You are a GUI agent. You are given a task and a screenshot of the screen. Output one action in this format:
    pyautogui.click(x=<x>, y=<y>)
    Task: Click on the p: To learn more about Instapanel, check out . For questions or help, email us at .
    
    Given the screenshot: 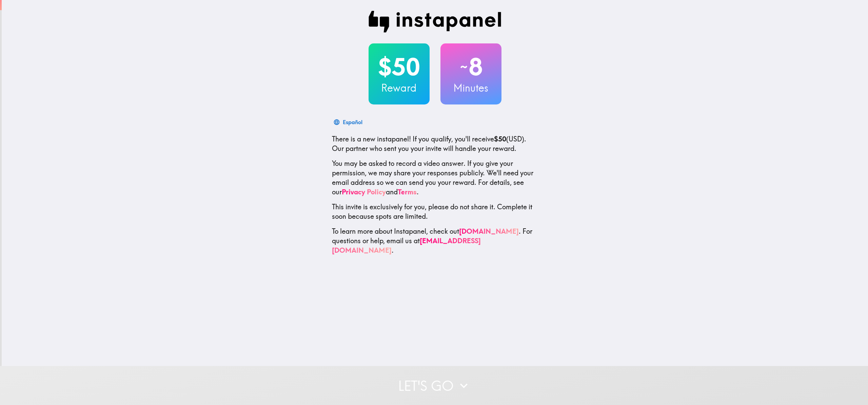 What is the action you would take?
    pyautogui.click(x=435, y=241)
    